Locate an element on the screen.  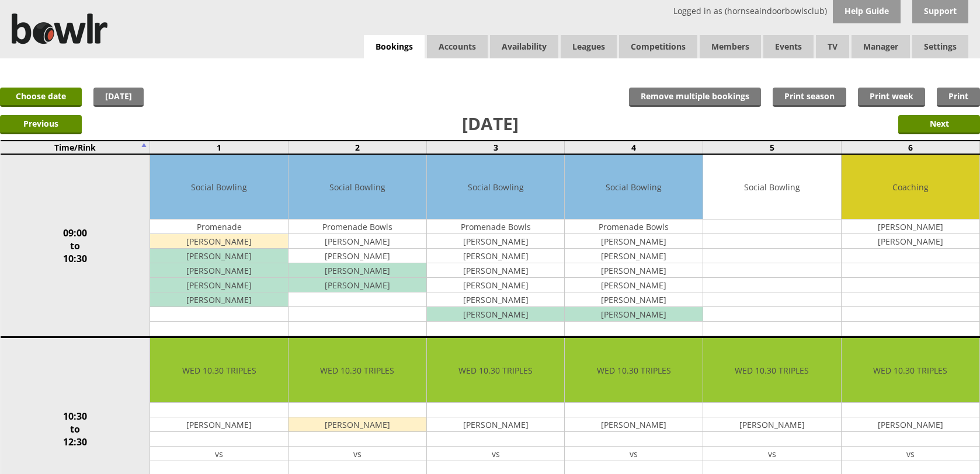
span: Accounts is located at coordinates (457, 47).